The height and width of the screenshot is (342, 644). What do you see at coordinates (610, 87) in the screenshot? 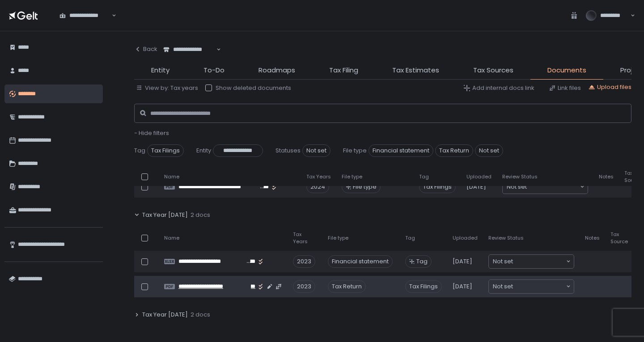
I see `div: Upload files` at bounding box center [610, 87].